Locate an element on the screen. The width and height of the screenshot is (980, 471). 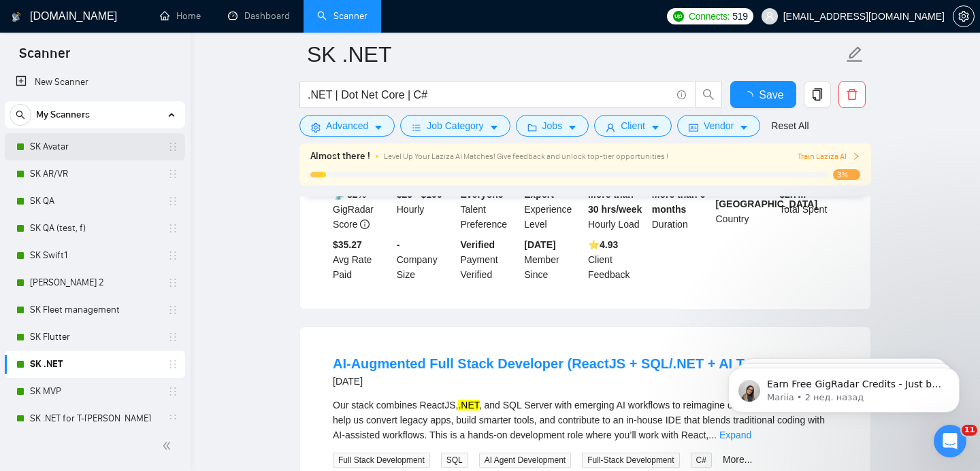
p: Message from Mariia, sent 2 нед. назад is located at coordinates (147, 58).